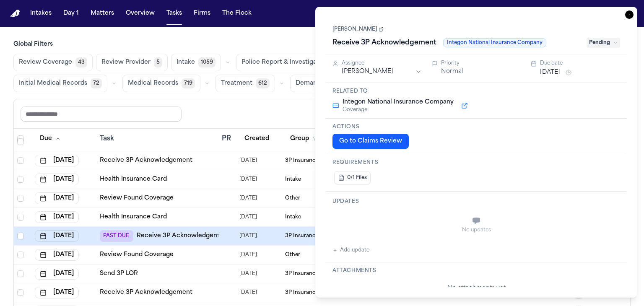 Image resolution: width=644 pixels, height=306 pixels. What do you see at coordinates (248, 217) in the screenshot?
I see `span: 7/24/2025, 9:27:12 AM` at bounding box center [248, 217].